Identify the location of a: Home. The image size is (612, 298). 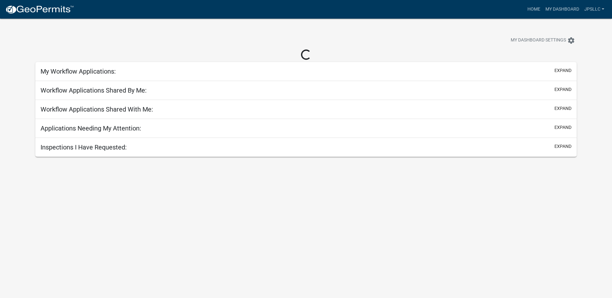
(534, 9).